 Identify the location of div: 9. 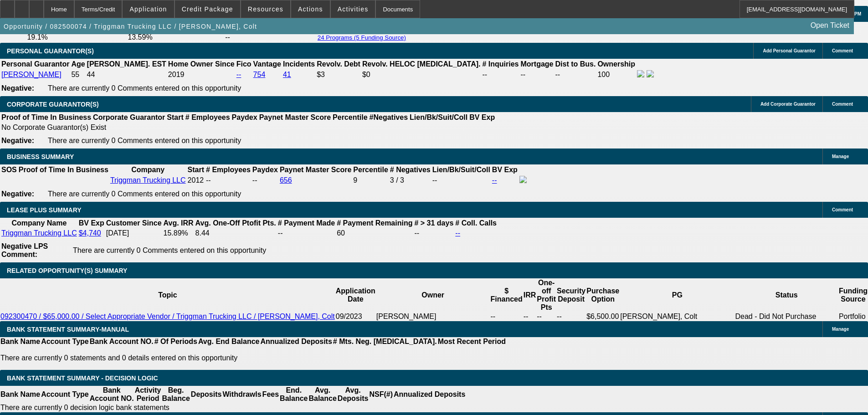
(370, 180).